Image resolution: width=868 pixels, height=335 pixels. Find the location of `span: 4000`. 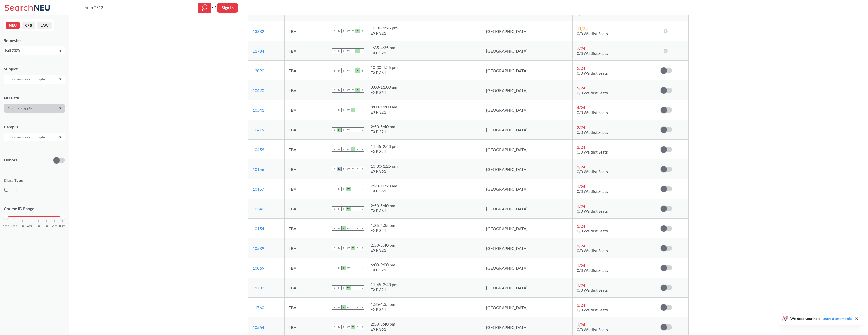

span: 4000 is located at coordinates (30, 226).